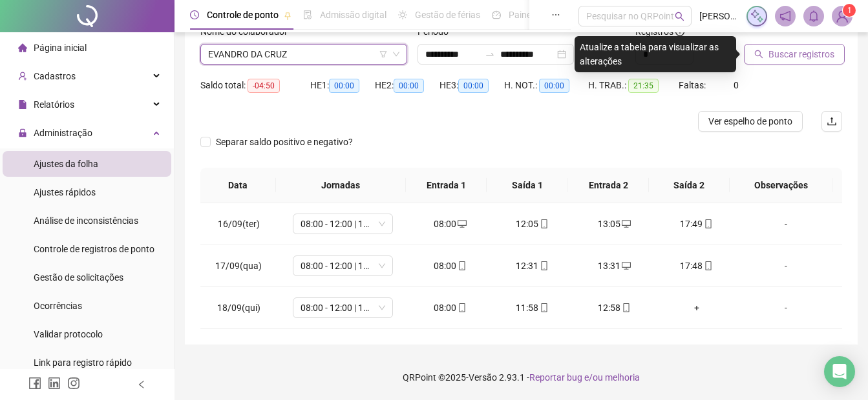 Image resolution: width=868 pixels, height=400 pixels. Describe the element at coordinates (693, 85) in the screenshot. I see `span: Faltas:` at that location.